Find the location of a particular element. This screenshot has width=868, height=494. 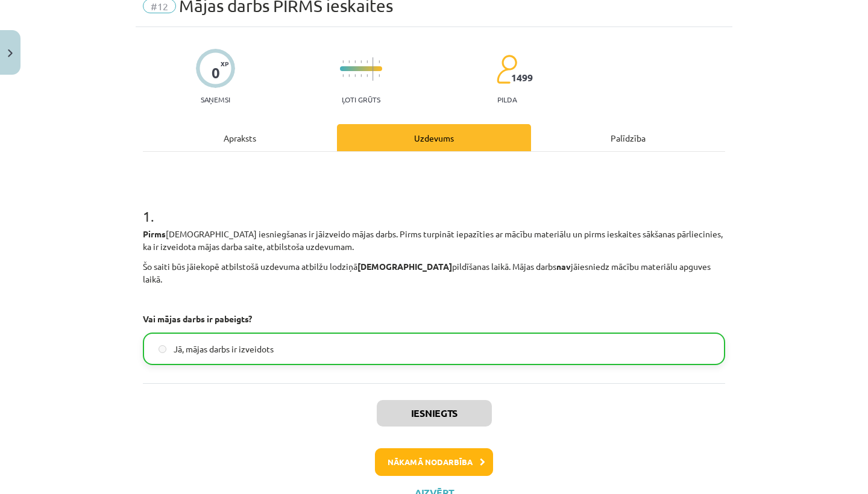

img: icon-long-line-d9ea69661e0d244f92f715978eff75569469978d946b2353a9bb055b3ed8787d.svg is located at coordinates (373, 68).